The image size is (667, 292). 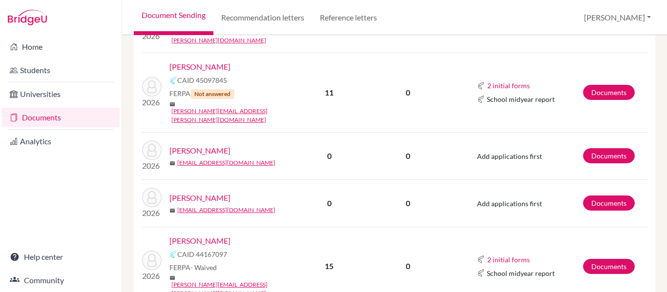 What do you see at coordinates (27, 18) in the screenshot?
I see `img: Bridge-U` at bounding box center [27, 18].